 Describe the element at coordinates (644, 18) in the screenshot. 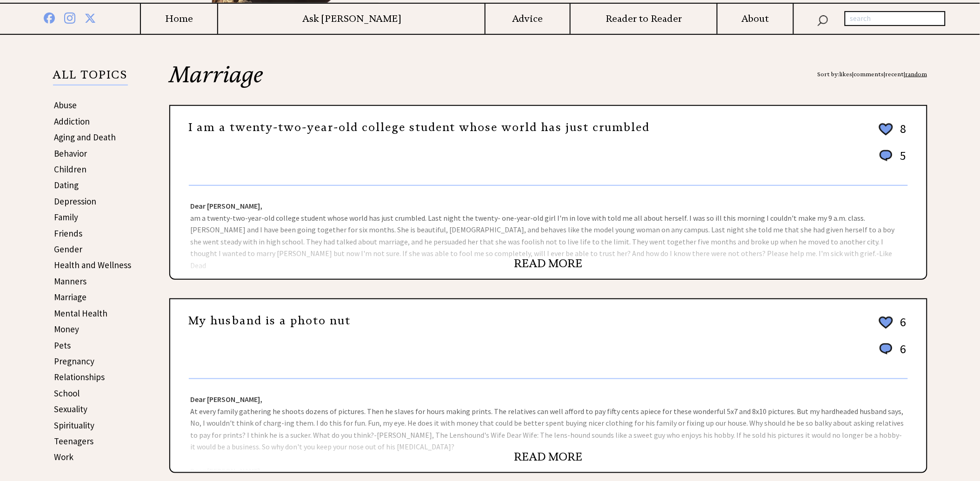

I see `h4: Reader to Reader` at that location.